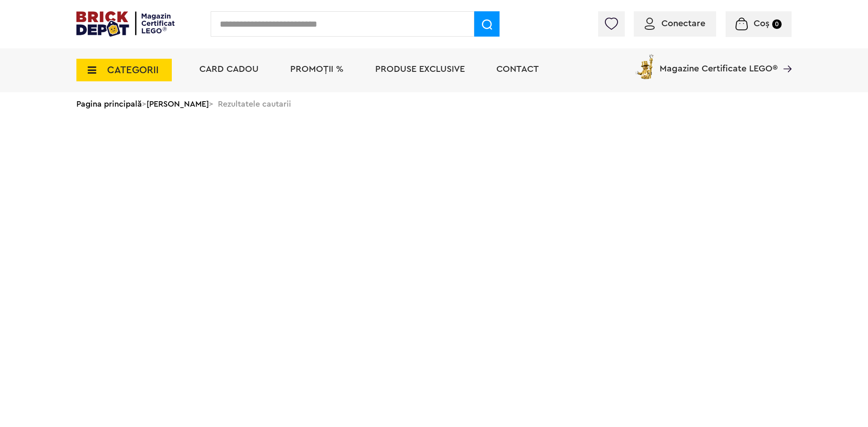  I want to click on a: Card Cadou, so click(229, 69).